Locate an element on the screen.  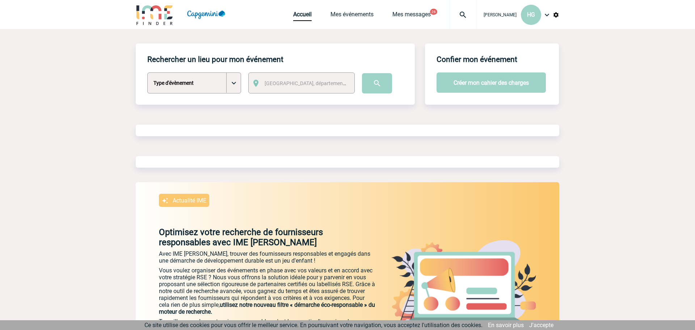
img: actu.png is located at coordinates (464, 283).